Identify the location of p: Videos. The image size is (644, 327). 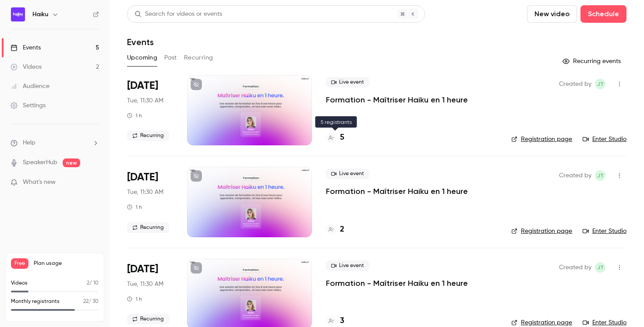
(20, 283).